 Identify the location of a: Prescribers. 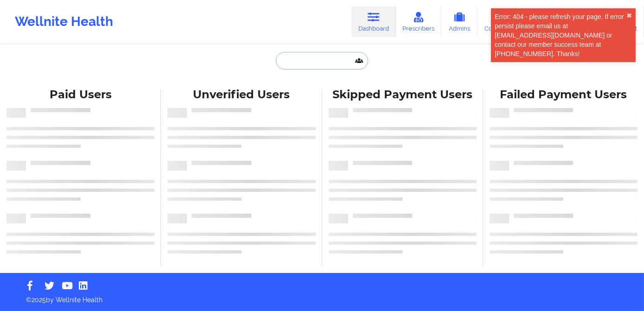
(419, 22).